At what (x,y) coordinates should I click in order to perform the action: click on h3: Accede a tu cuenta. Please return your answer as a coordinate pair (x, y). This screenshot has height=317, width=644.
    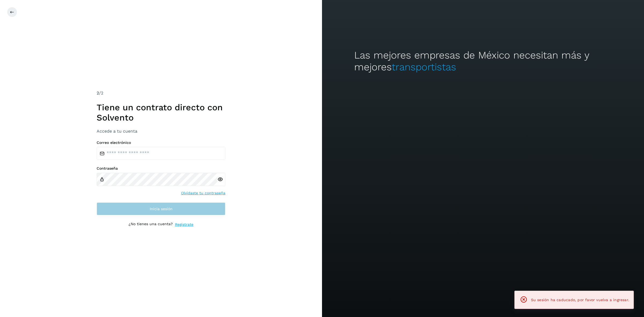
    Looking at the image, I should click on (161, 131).